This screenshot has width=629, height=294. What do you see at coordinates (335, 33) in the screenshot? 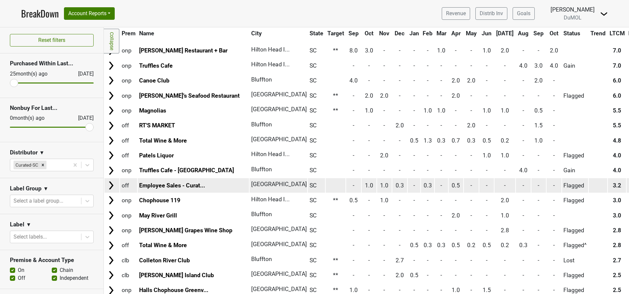
I see `th: Target: activate to sort column ascending` at bounding box center [335, 33].